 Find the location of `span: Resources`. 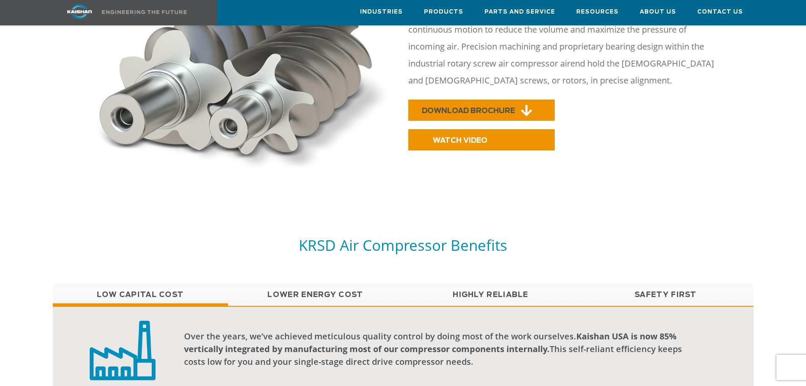

span: Resources is located at coordinates (598, 12).